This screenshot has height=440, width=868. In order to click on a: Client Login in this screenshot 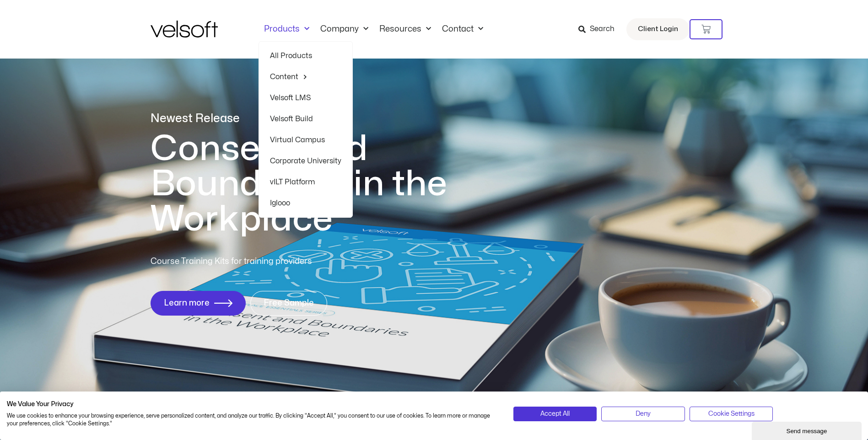, I will do `click(658, 29)`.